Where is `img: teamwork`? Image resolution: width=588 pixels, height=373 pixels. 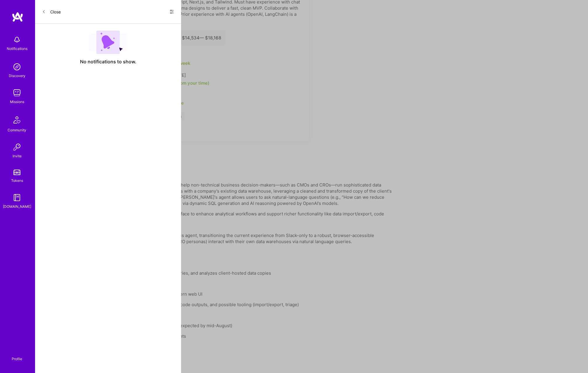 img: teamwork is located at coordinates (17, 93).